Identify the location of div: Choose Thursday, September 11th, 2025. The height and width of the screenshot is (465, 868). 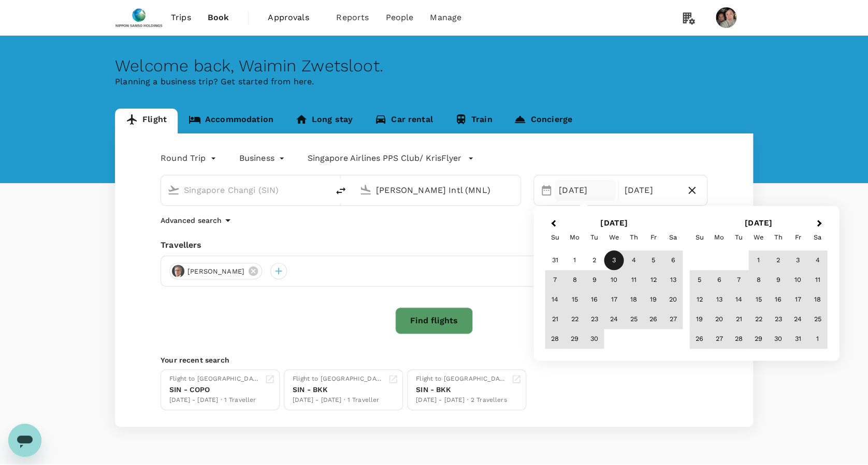
(633, 280).